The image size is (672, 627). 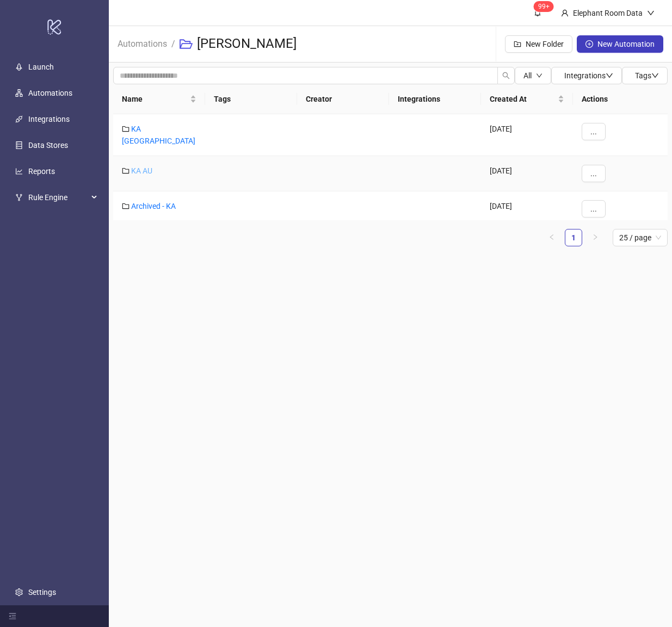 What do you see at coordinates (645, 76) in the screenshot?
I see `button: Tagsdown` at bounding box center [645, 76].